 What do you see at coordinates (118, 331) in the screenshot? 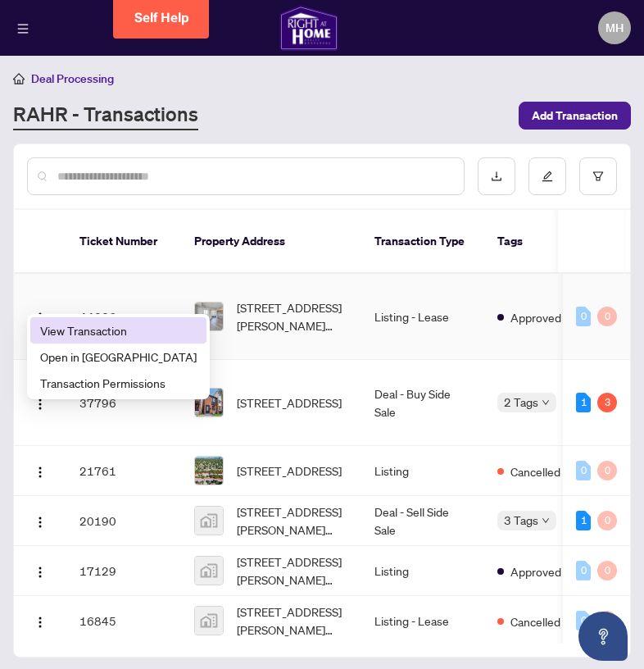
I see `span: View Transaction` at bounding box center [118, 331].